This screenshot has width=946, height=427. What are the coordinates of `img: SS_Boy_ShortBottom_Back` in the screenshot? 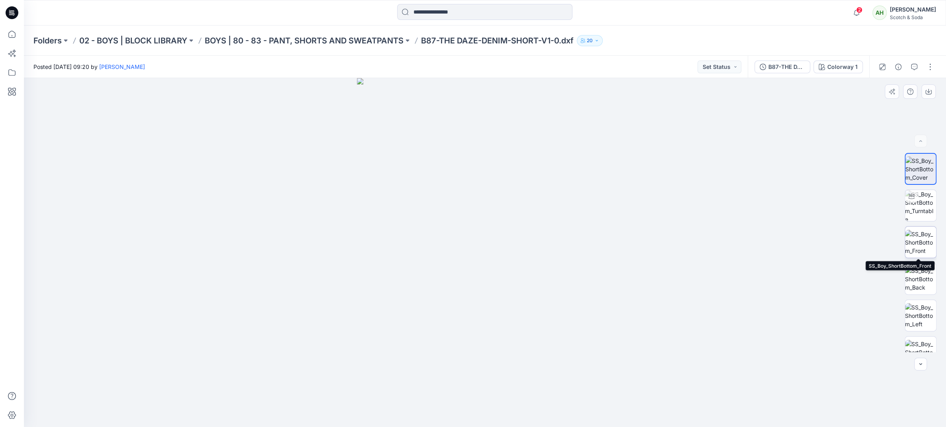 It's located at (920, 279).